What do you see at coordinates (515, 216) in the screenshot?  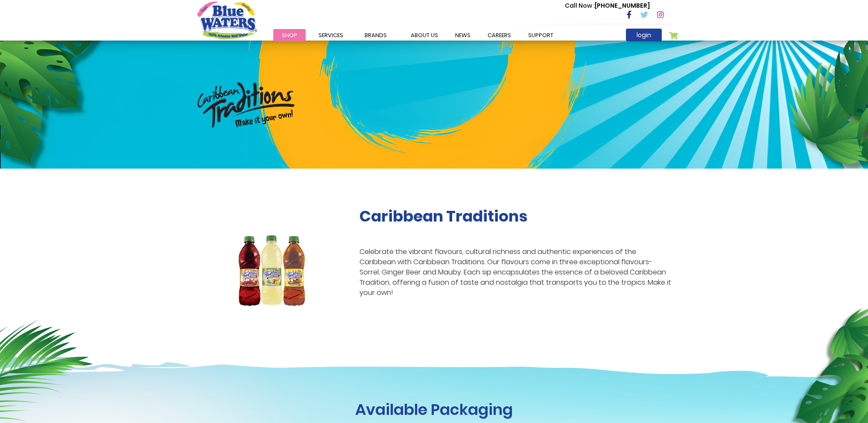 I see `h2: Caribbean Traditions` at bounding box center [515, 216].